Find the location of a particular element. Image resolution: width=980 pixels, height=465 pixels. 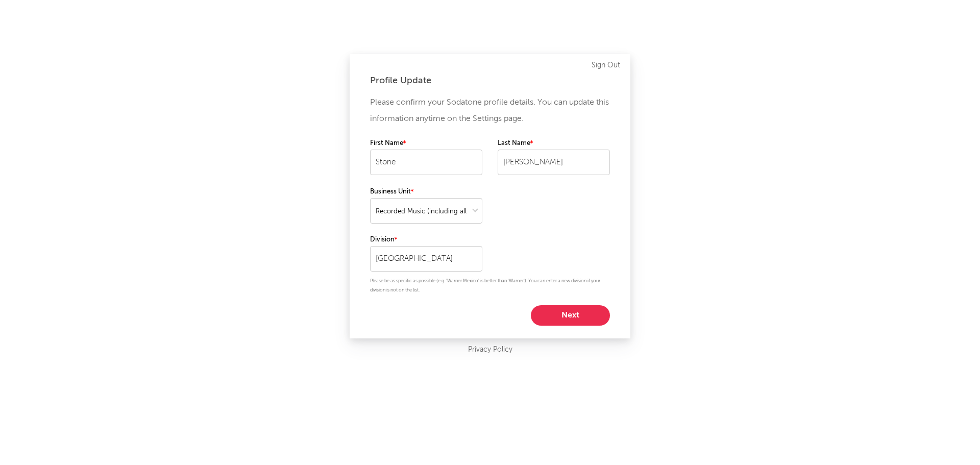

p: Please confirm your Sodatone profile details. You can update this information anytime on the Sett... is located at coordinates (490, 111).